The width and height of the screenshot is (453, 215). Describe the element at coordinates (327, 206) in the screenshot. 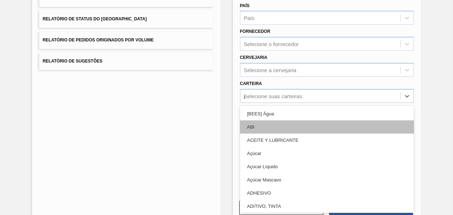

I see `div: ADITIVO, TINTA` at that location.